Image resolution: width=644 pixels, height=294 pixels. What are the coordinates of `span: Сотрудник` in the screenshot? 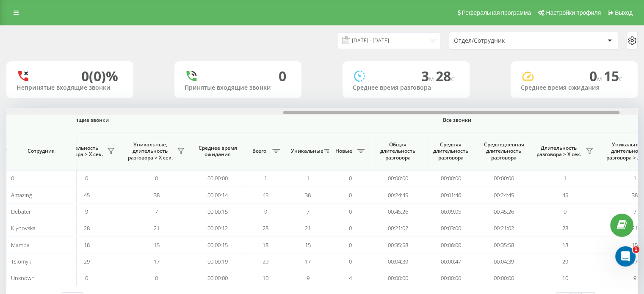 It's located at (41, 151).